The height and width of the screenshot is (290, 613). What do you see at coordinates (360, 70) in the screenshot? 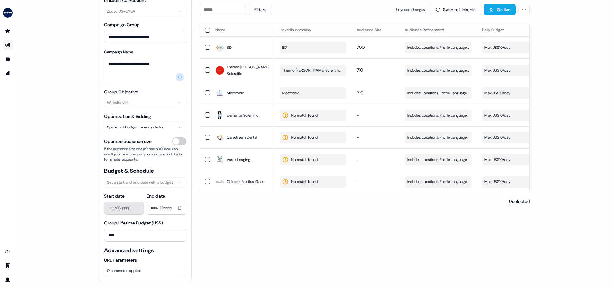
I see `span: 710` at bounding box center [360, 70].